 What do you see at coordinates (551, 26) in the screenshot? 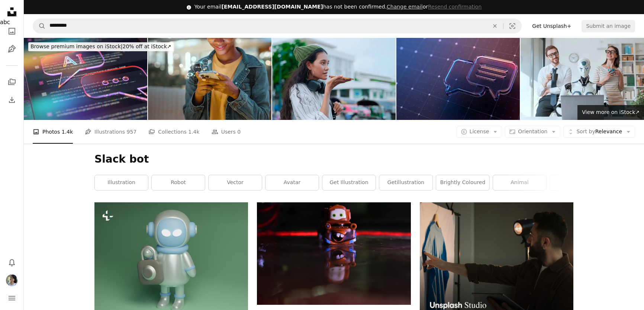
I see `a: Get Unsplash+` at bounding box center [551, 26].